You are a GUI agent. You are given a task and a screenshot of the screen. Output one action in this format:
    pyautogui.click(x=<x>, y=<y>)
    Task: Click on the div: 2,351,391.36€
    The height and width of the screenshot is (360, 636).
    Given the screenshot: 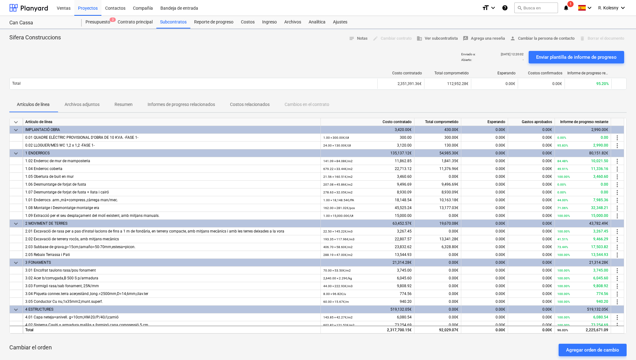 What is the action you would take?
    pyautogui.click(x=401, y=84)
    